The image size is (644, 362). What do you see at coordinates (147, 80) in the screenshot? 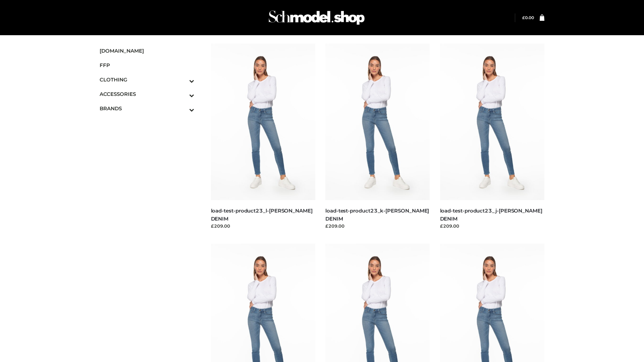
I see `span: CLOTHING` at bounding box center [147, 80].